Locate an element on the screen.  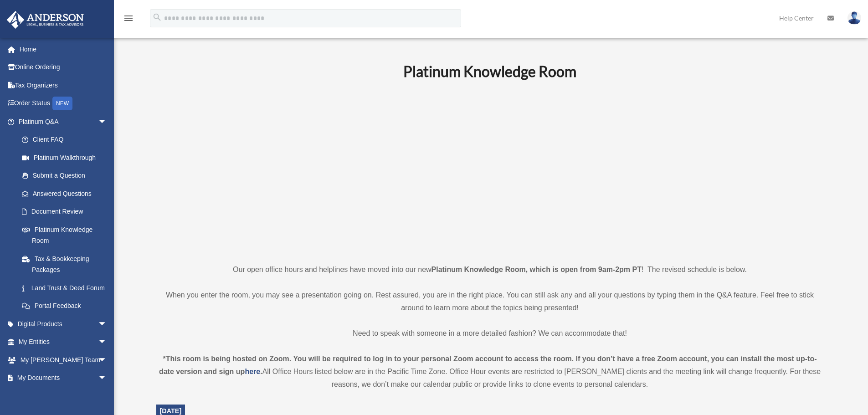
img: Anderson Advisors Platinum Portal is located at coordinates (45, 20).